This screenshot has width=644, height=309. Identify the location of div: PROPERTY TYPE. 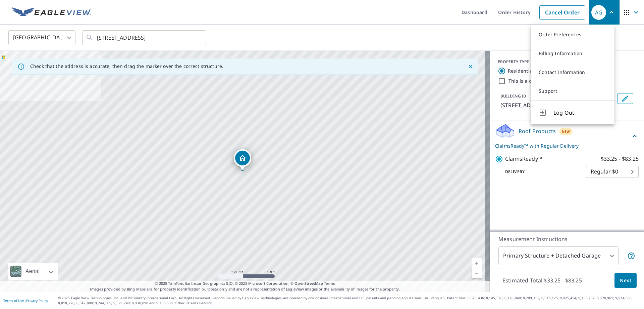
(567, 62).